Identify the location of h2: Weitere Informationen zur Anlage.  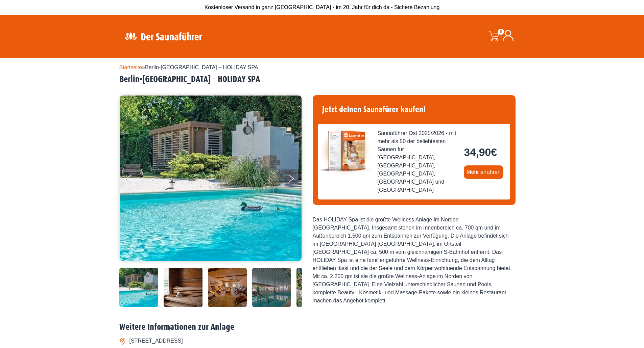
(322, 327).